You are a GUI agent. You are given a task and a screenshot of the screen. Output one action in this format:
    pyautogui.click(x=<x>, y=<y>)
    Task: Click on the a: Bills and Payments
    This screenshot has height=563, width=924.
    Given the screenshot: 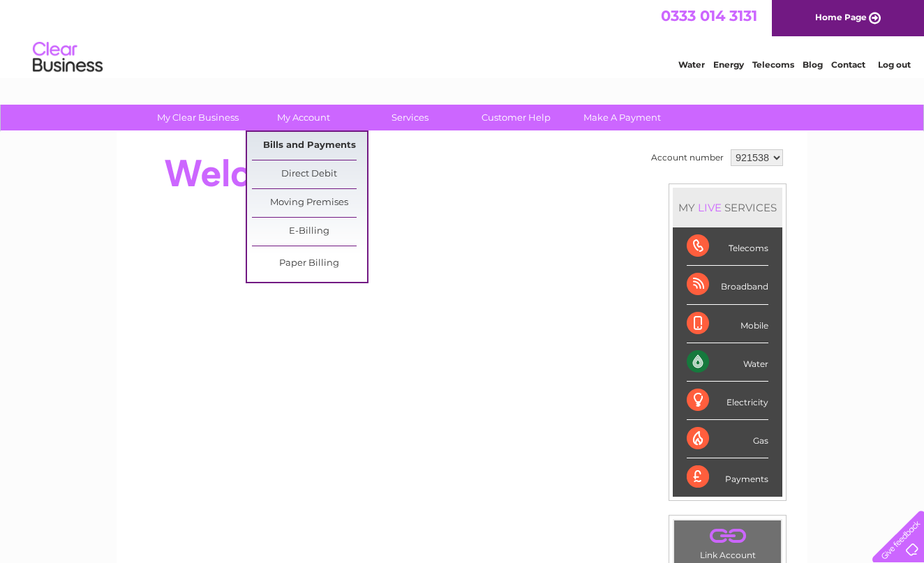 What is the action you would take?
    pyautogui.click(x=309, y=146)
    